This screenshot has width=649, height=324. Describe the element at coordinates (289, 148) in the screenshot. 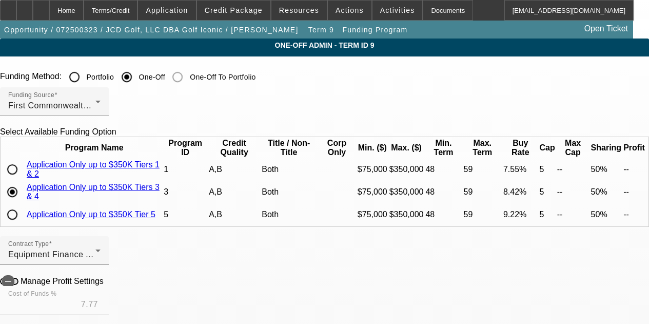

I see `th: Title / Non-Title` at that location.